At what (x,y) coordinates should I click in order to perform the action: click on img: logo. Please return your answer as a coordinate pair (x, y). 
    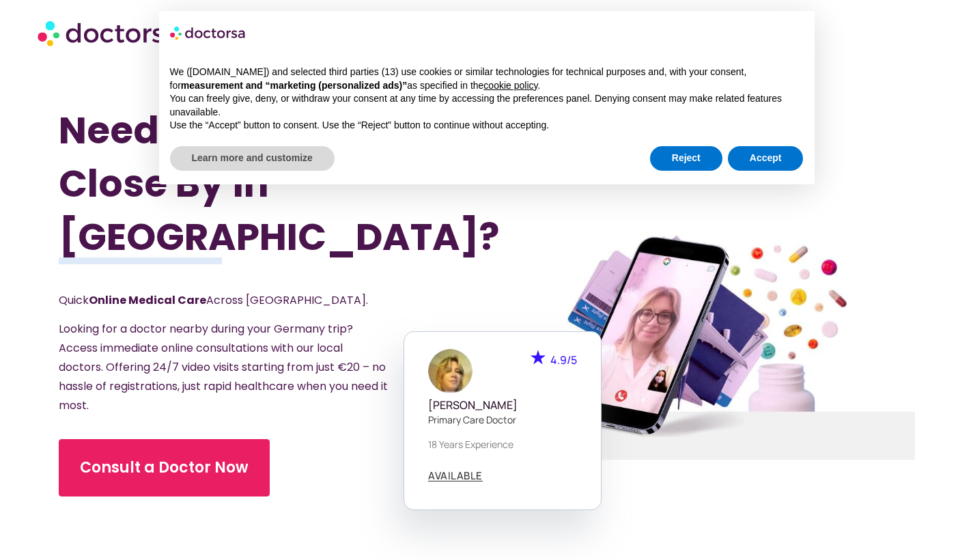
    Looking at the image, I should click on (209, 33).